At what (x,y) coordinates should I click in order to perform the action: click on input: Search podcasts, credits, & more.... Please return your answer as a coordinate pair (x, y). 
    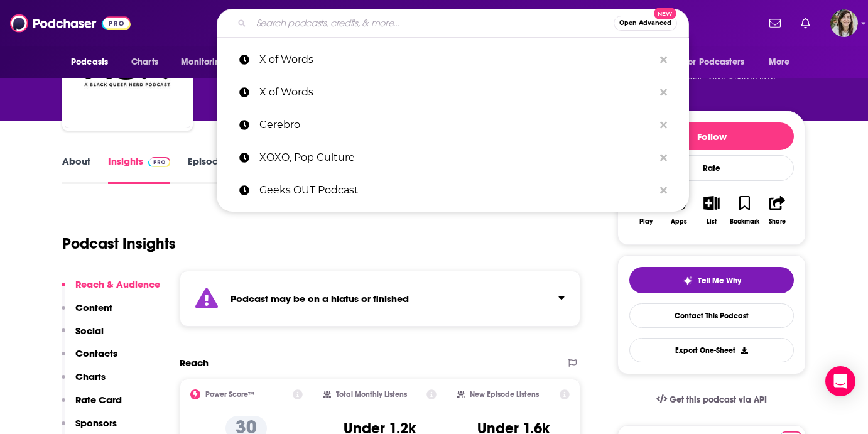
    Looking at the image, I should click on (432, 23).